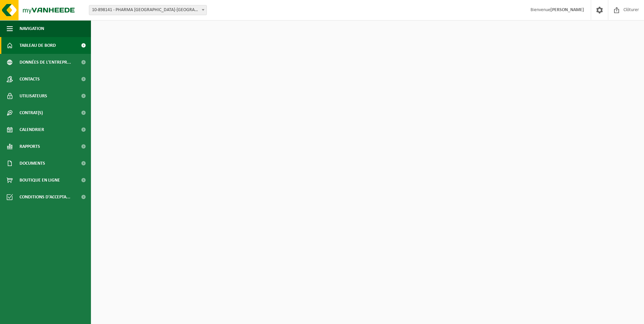 The height and width of the screenshot is (324, 644). I want to click on span: Rapports, so click(30, 146).